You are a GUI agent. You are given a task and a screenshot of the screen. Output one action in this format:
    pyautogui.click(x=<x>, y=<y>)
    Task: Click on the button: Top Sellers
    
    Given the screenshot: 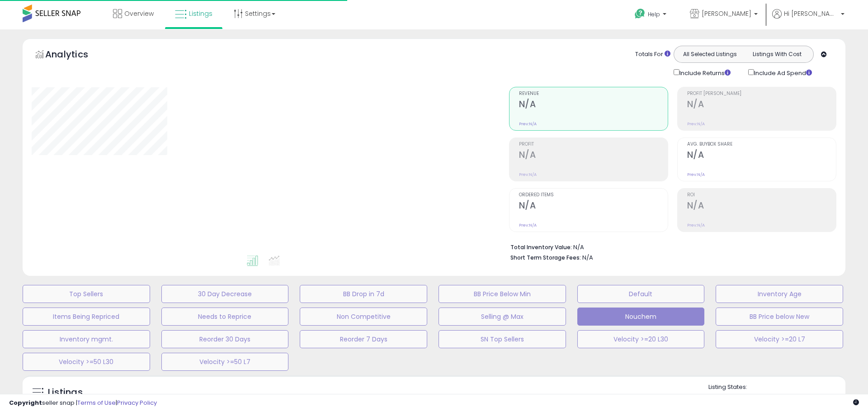 What is the action you would take?
    pyautogui.click(x=86, y=294)
    